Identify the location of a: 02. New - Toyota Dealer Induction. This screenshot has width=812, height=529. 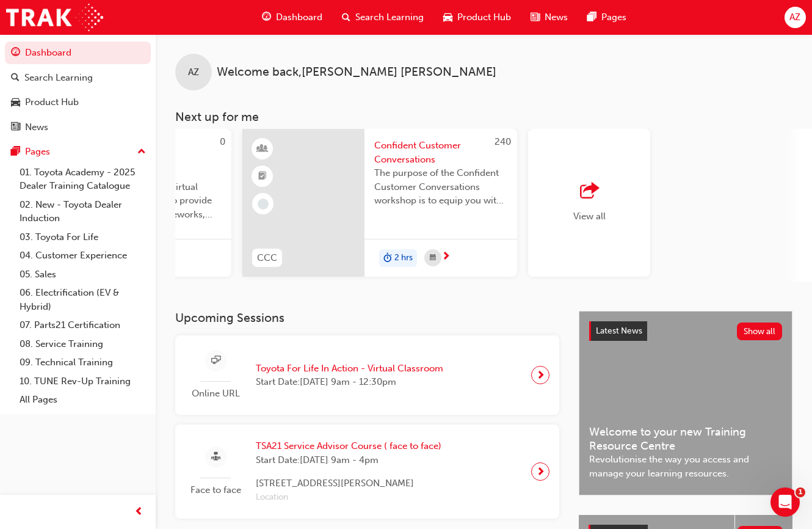
(83, 212).